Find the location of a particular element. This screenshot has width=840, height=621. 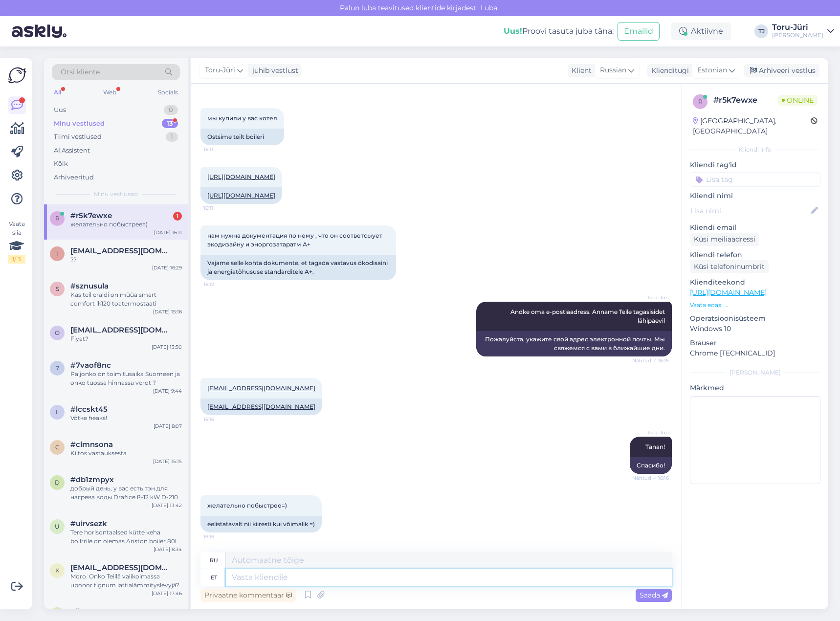

div: Kõik is located at coordinates (61, 164).